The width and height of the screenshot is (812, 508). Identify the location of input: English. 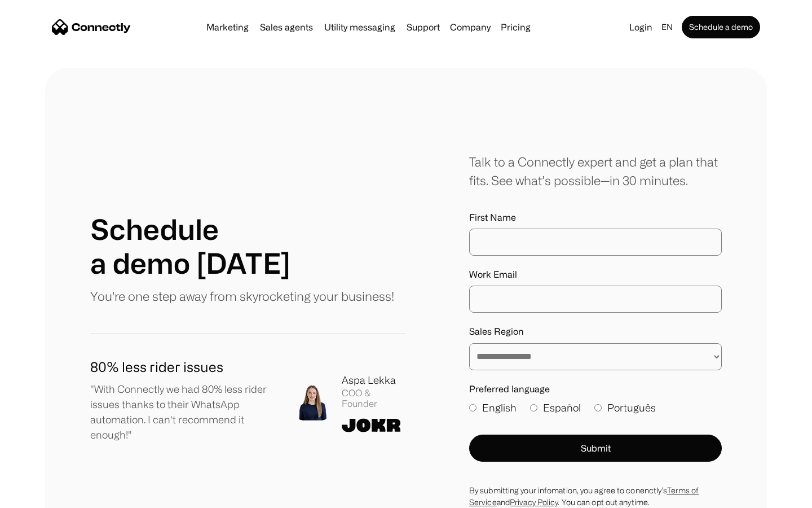
(473, 407).